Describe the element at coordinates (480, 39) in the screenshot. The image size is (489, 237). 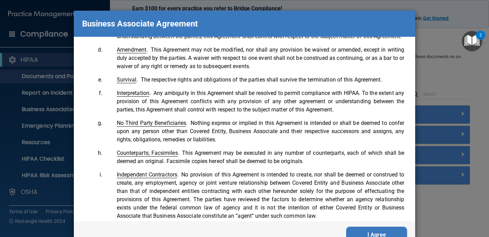
I see `div: 2` at that location.